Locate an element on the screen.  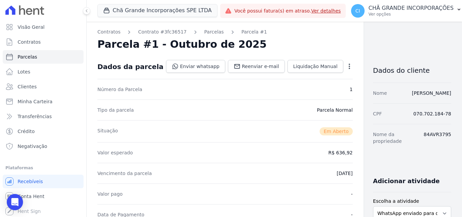
a: Minha Carteira is located at coordinates (43, 102).